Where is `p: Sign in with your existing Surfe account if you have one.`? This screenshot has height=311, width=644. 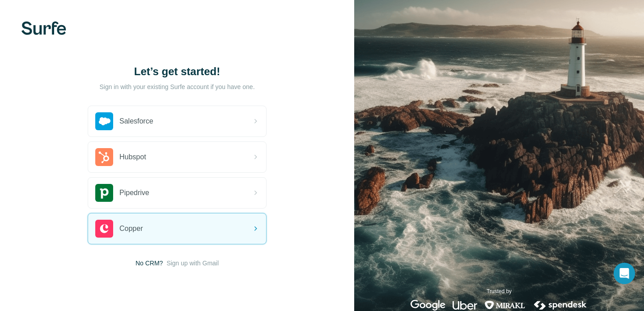 p: Sign in with your existing Surfe account if you have one. is located at coordinates (177, 87).